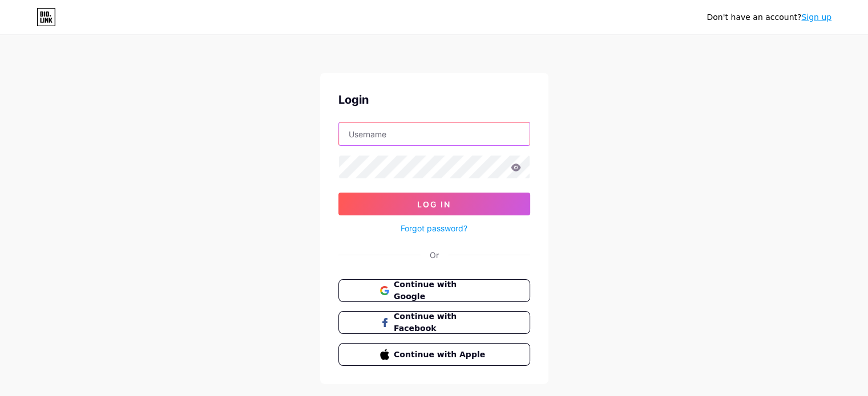 The height and width of the screenshot is (396, 868). I want to click on span: Continue with Apple, so click(440, 355).